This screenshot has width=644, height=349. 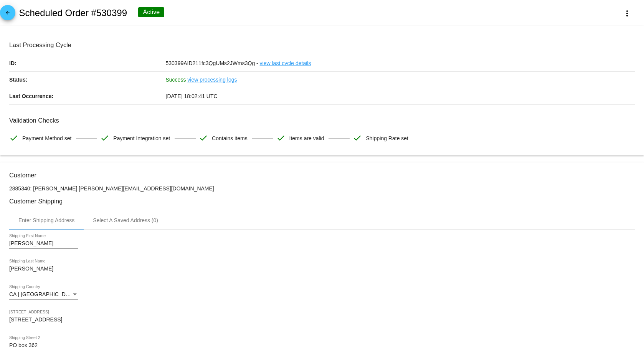 What do you see at coordinates (307, 138) in the screenshot?
I see `span: Items are valid` at bounding box center [307, 138].